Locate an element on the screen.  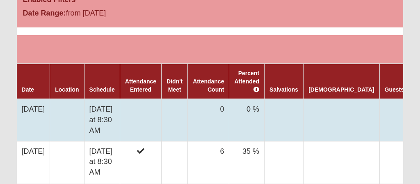
td: 35 % is located at coordinates (247, 162).